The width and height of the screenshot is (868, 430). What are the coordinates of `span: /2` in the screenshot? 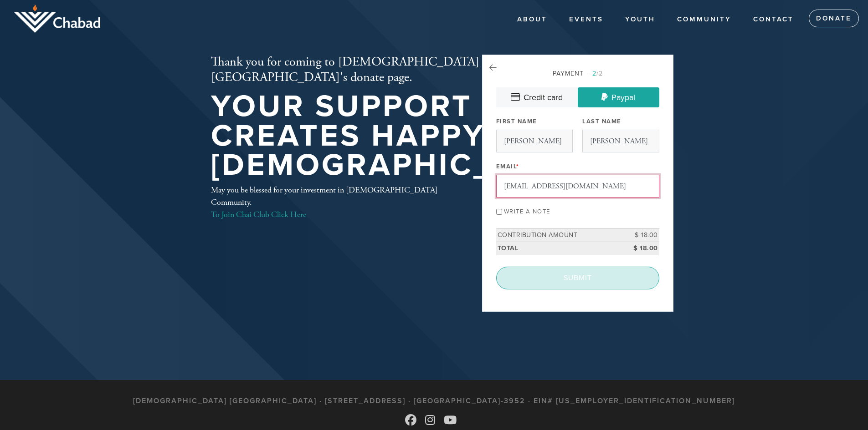 It's located at (594, 73).